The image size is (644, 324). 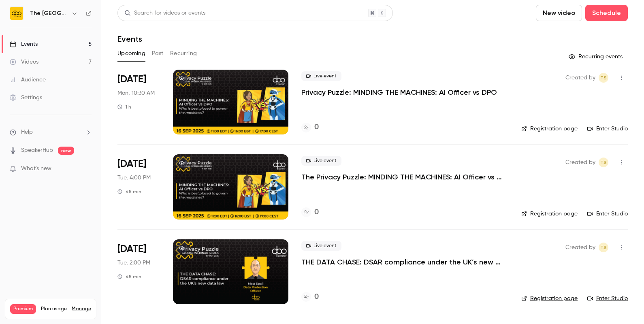 What do you see at coordinates (607, 13) in the screenshot?
I see `button: Schedule` at bounding box center [607, 13].